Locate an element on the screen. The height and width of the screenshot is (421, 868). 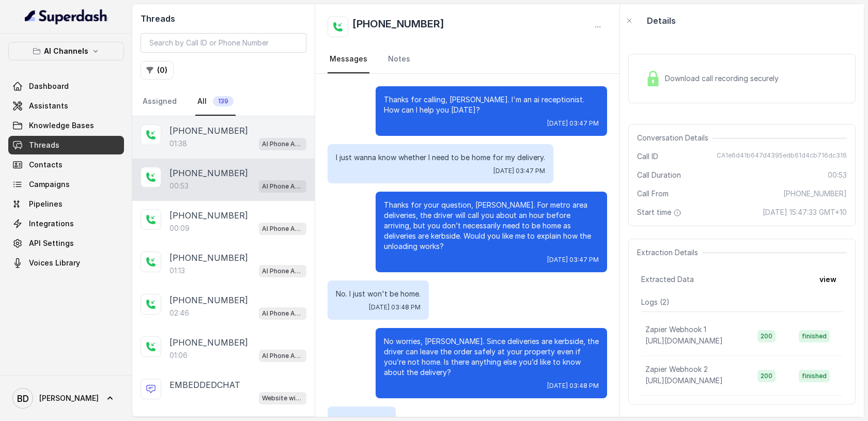
p: 01:13 is located at coordinates (177, 270).